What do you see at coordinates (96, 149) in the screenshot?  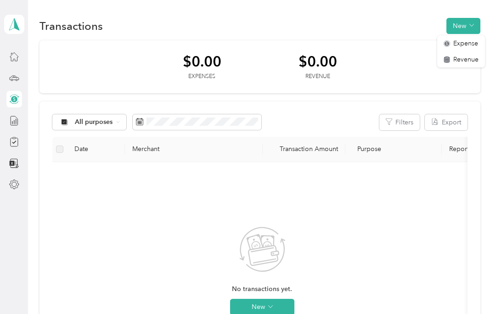 I see `th: Date` at bounding box center [96, 149].